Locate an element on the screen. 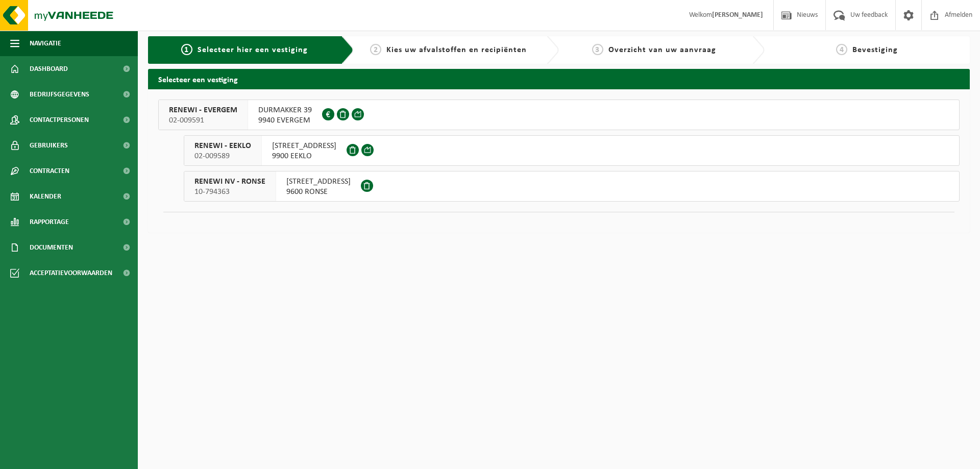 This screenshot has height=469, width=980. span: Documenten is located at coordinates (51, 247).